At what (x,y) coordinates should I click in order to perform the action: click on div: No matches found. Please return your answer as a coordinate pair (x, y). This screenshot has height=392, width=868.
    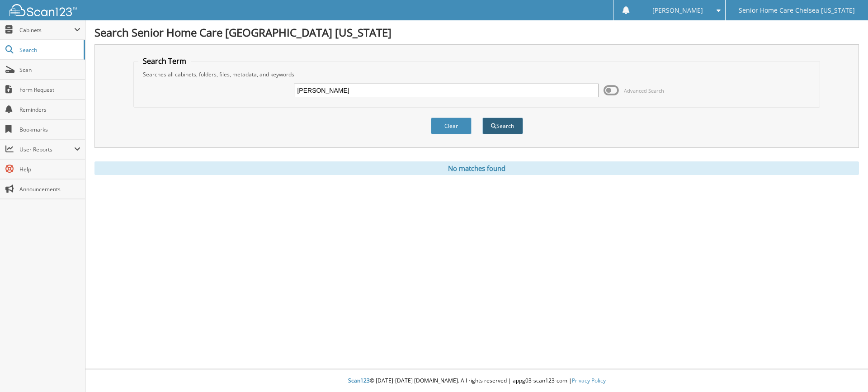
    Looking at the image, I should click on (476, 168).